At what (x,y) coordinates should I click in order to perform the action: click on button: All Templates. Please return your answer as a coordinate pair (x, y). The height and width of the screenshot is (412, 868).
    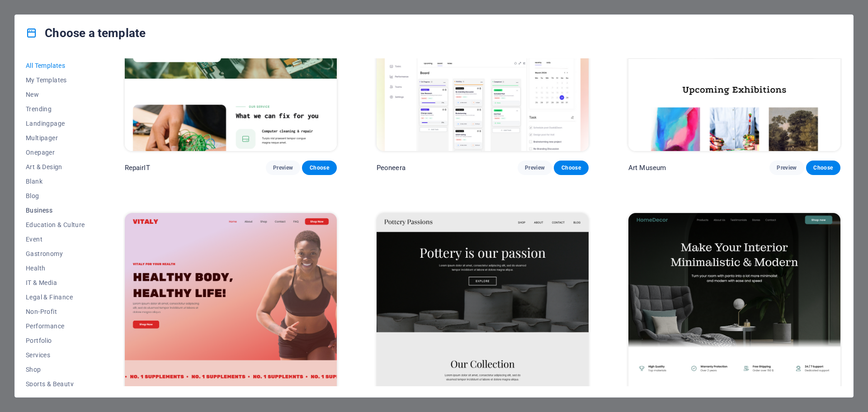
    Looking at the image, I should click on (55, 66).